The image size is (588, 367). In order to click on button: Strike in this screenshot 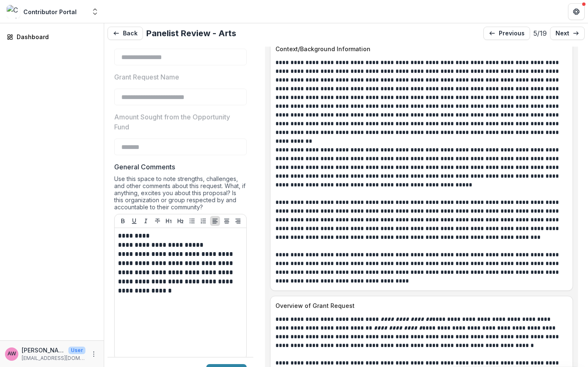, I will do `click(157, 221)`.